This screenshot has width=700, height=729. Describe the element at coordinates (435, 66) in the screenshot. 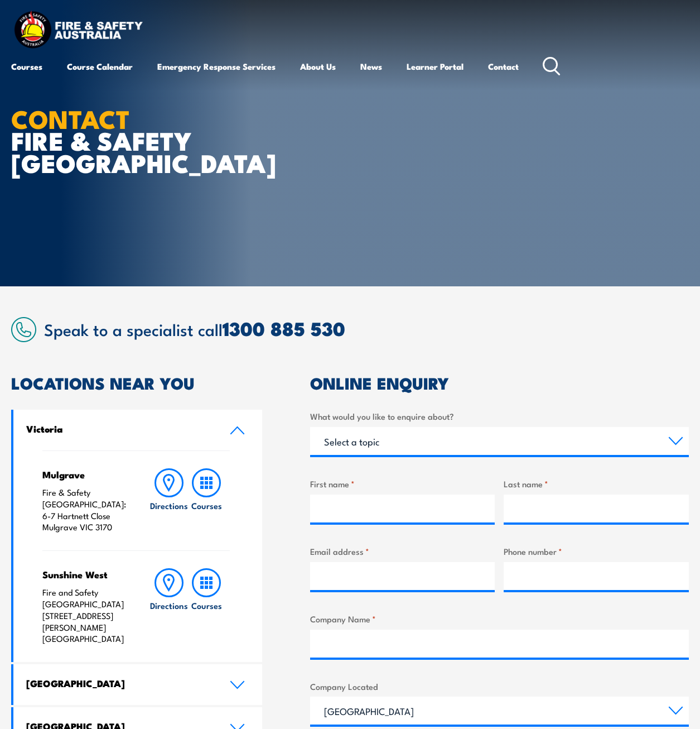

I see `a: Learner Portal` at that location.